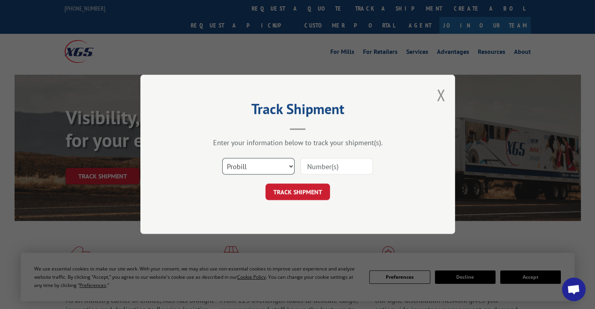  What do you see at coordinates (337, 167) in the screenshot?
I see `input: Number(s)` at bounding box center [337, 167].